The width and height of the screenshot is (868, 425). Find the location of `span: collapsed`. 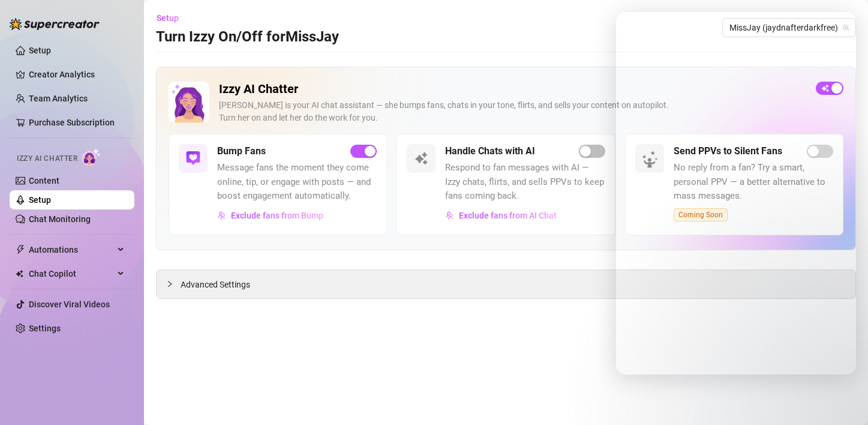

span: collapsed is located at coordinates (170, 284).